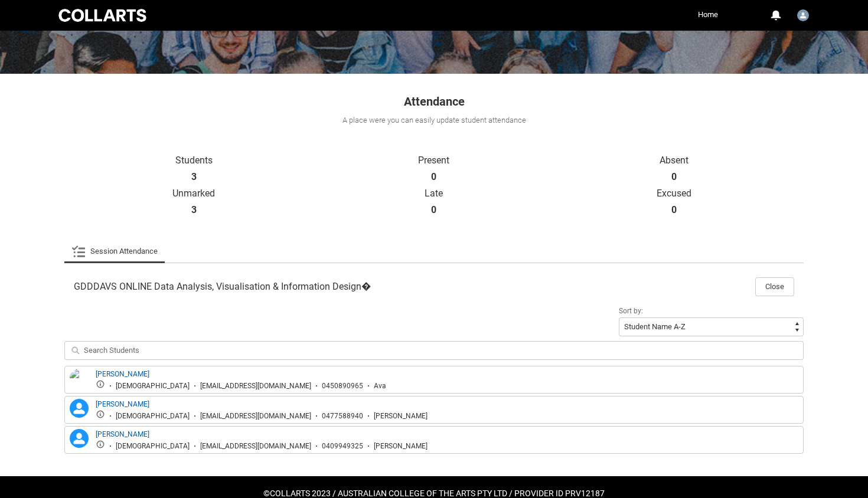  Describe the element at coordinates (802, 15) in the screenshot. I see `button: User Profile Faculty.eismawi` at that location.